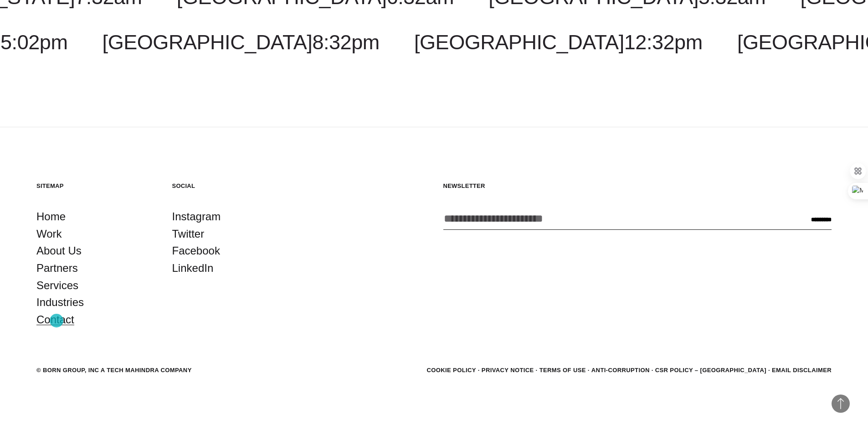 Image resolution: width=868 pixels, height=431 pixels. Describe the element at coordinates (55, 320) in the screenshot. I see `a: Contact` at that location.